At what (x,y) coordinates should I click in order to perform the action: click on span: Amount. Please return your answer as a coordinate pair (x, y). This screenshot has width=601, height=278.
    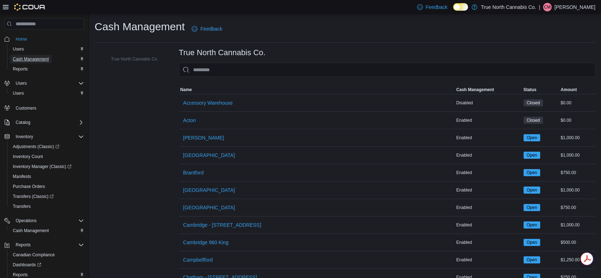
    Looking at the image, I should click on (568, 90).